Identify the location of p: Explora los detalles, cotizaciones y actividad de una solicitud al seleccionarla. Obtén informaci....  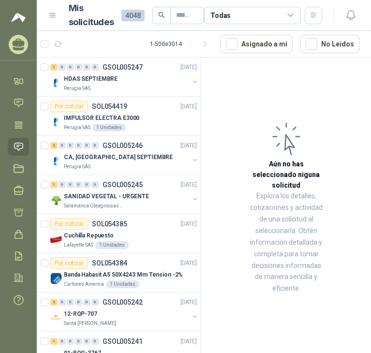
(286, 242).